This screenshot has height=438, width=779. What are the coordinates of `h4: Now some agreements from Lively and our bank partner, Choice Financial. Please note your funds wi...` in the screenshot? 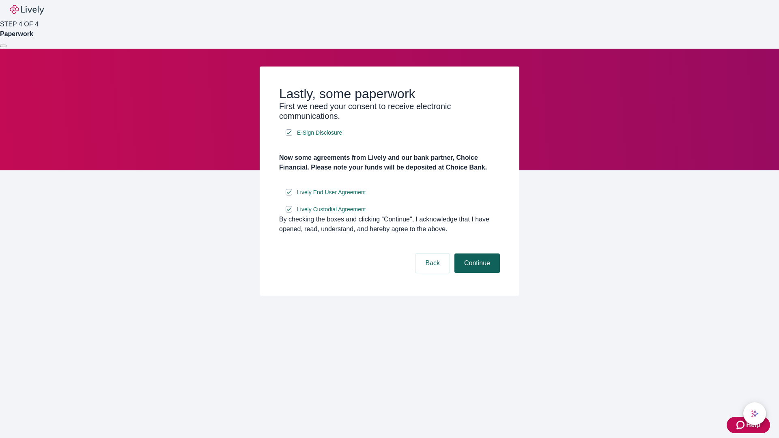 It's located at (390, 163).